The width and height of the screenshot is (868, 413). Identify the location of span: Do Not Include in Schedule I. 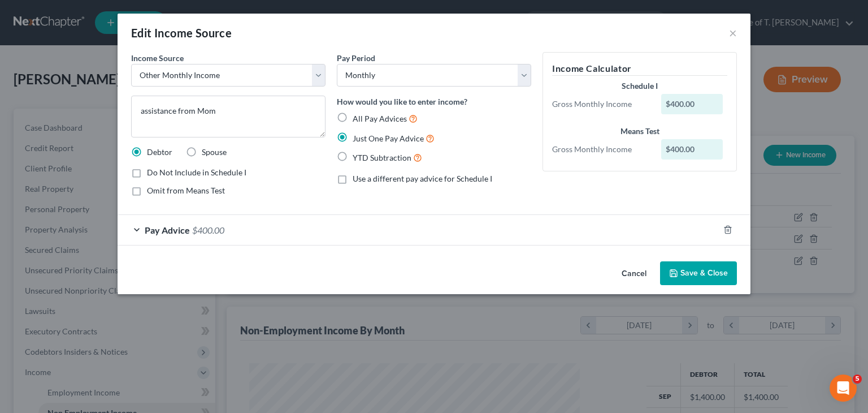
(197, 172).